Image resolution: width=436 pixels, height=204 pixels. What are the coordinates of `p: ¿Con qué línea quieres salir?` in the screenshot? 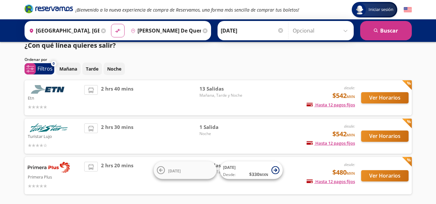 It's located at (70, 45).